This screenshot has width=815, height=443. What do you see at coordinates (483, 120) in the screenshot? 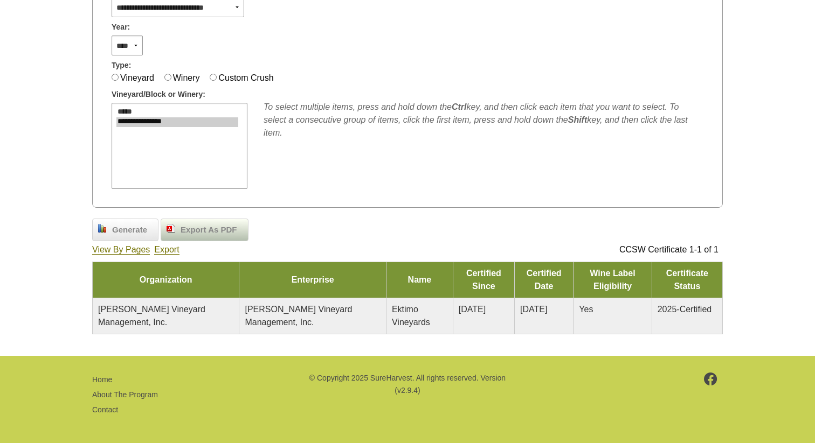
I see `div: To select multiple items, press and hold down the key, and then click each item that you want to ...` at bounding box center [483, 120].